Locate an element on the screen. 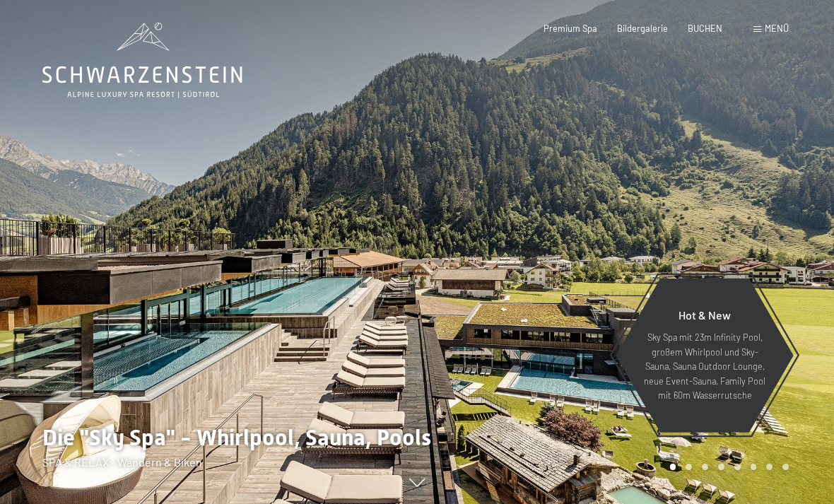 This screenshot has width=834, height=504. span: Menü is located at coordinates (777, 28).